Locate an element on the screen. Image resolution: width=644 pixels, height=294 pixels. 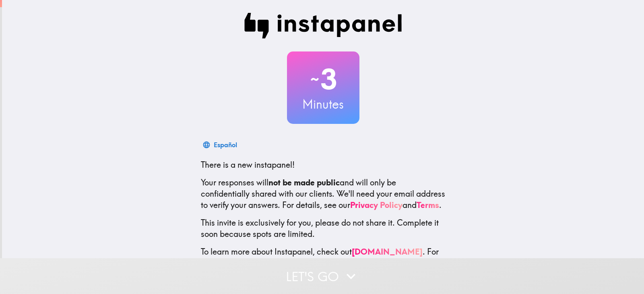
a: Privacy Policy is located at coordinates (376, 205).